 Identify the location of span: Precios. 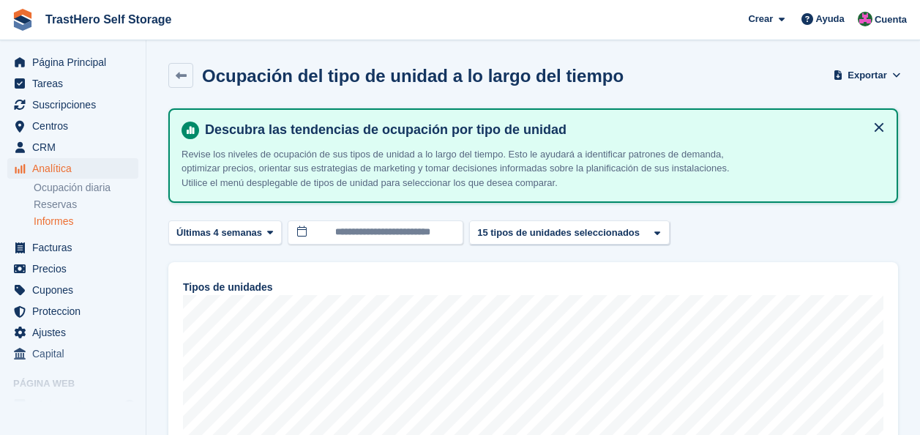
(76, 269).